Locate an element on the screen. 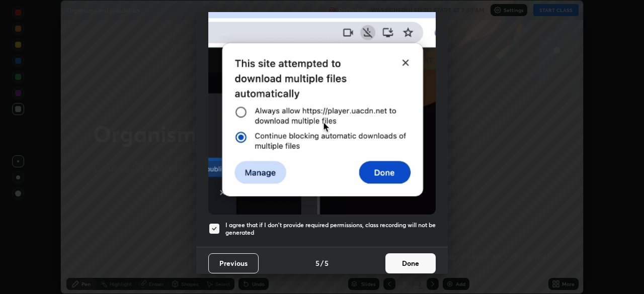 The width and height of the screenshot is (644, 294). button: Done is located at coordinates (411, 264).